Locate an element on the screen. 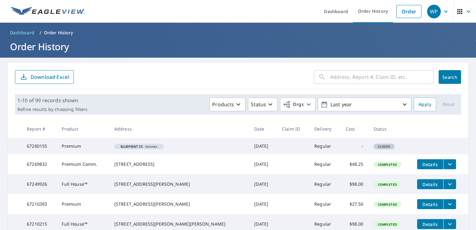 This screenshot has height=230, width=476. button: detailsBtn-67269832 is located at coordinates (431, 164).